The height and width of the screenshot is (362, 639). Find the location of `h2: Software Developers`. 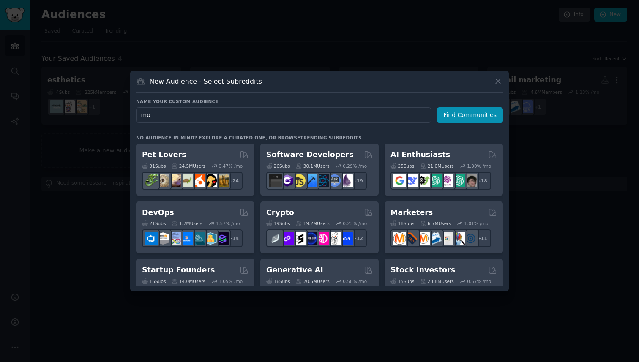

h2: Software Developers is located at coordinates (310, 155).